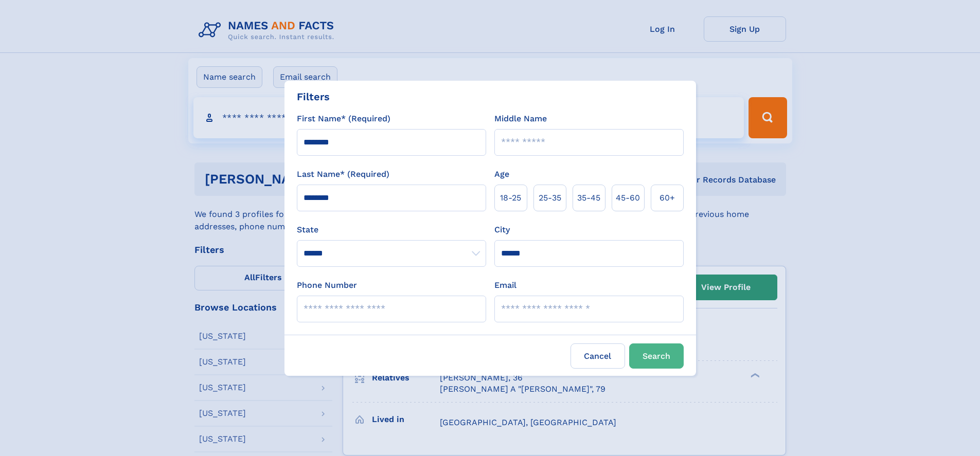 The width and height of the screenshot is (980, 456). What do you see at coordinates (313, 97) in the screenshot?
I see `div: Filters` at bounding box center [313, 97].